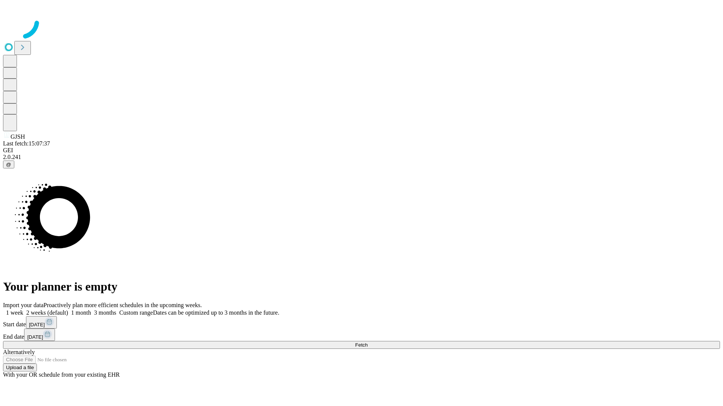 This screenshot has height=406, width=723. Describe the element at coordinates (20, 368) in the screenshot. I see `button: Upload a file` at that location.